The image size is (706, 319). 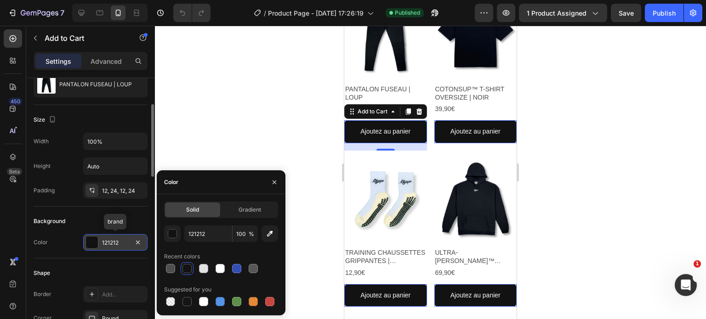 What do you see at coordinates (556, 13) in the screenshot?
I see `span: 1 product assigned` at bounding box center [556, 13].